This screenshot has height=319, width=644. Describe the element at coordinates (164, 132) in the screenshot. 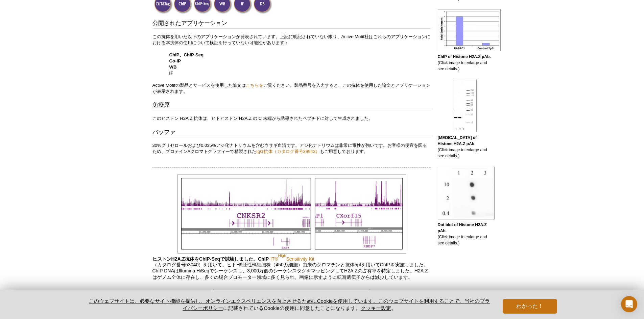

I see `font: バッファ` at that location.